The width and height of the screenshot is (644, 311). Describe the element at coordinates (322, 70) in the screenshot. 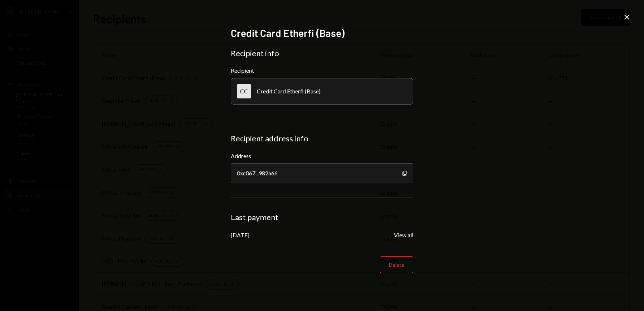

I see `div: Recipient` at that location.